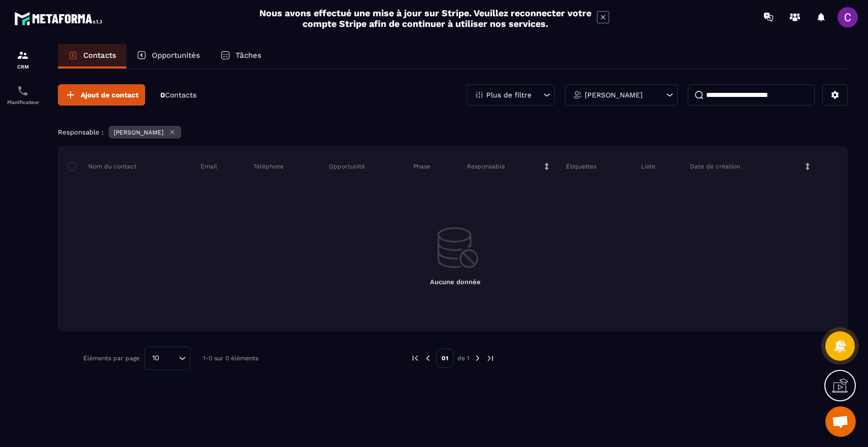 This screenshot has width=868, height=447. I want to click on p: 1-0 sur 0 éléments, so click(230, 358).